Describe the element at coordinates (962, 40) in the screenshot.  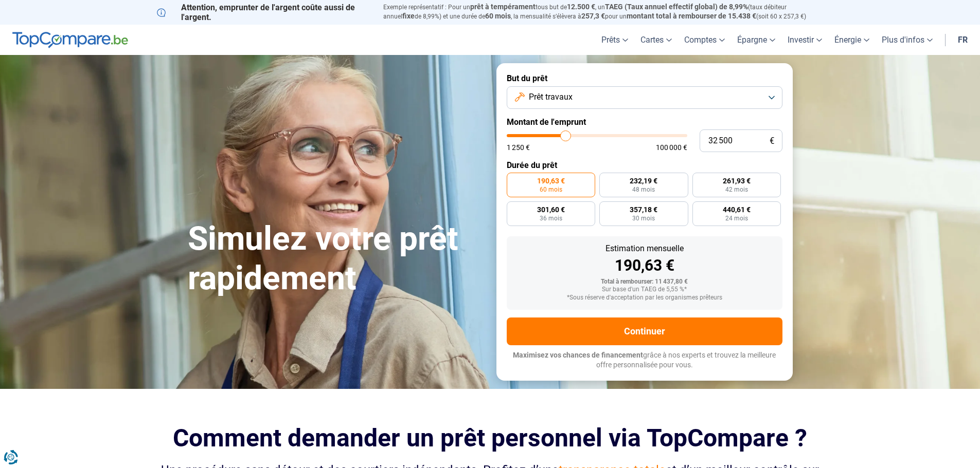
I see `a: fr` at that location.